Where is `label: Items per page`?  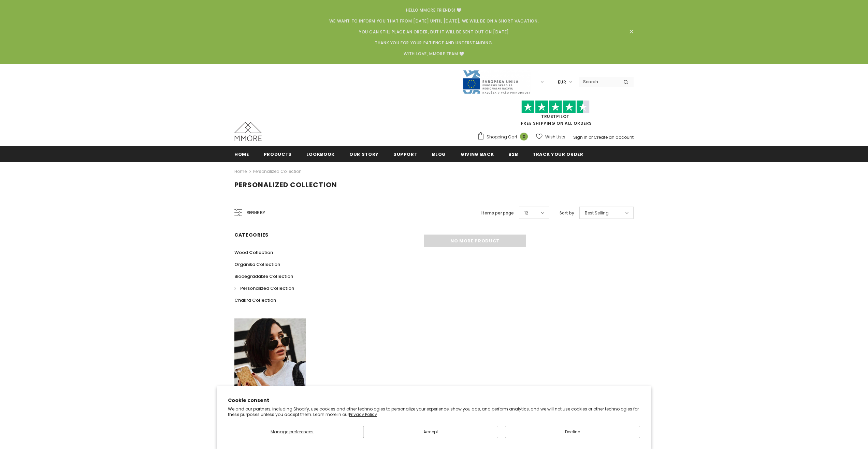
label: Items per page is located at coordinates (498, 213).